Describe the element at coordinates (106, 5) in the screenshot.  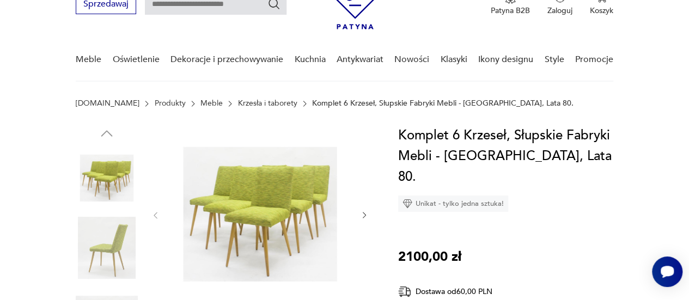
I see `a: Sprzedawaj` at that location.